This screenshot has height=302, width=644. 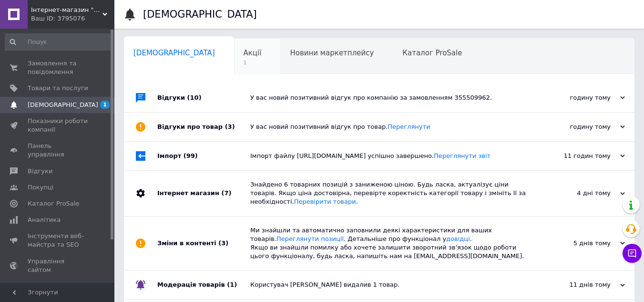 I want to click on span: (10), so click(x=195, y=97).